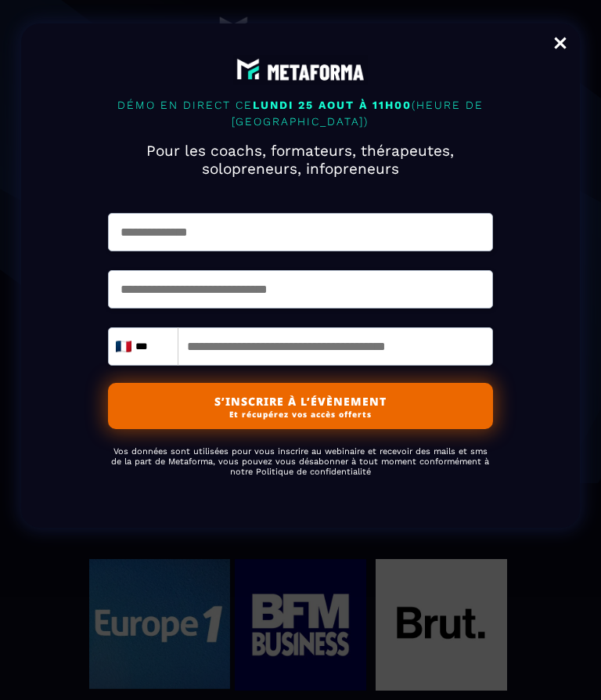 This screenshot has height=700, width=601. I want to click on img: fr, so click(124, 346).